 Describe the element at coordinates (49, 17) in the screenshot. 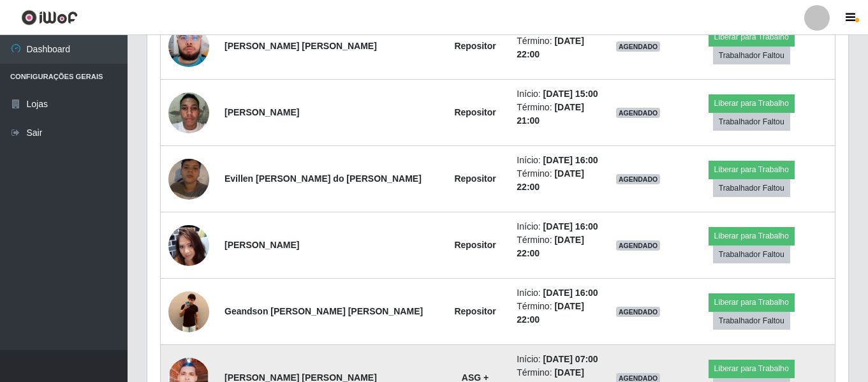

I see `img: CoreUI Logo` at that location.